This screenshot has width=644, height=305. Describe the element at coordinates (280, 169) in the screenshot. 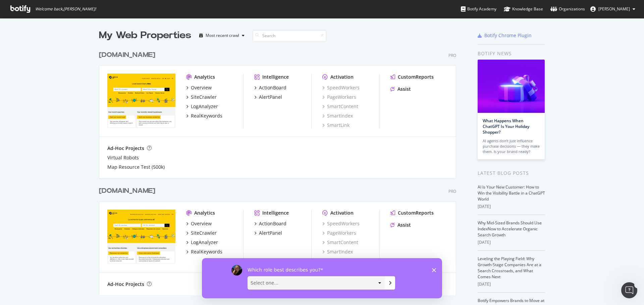

I see `div: grid` at that location.